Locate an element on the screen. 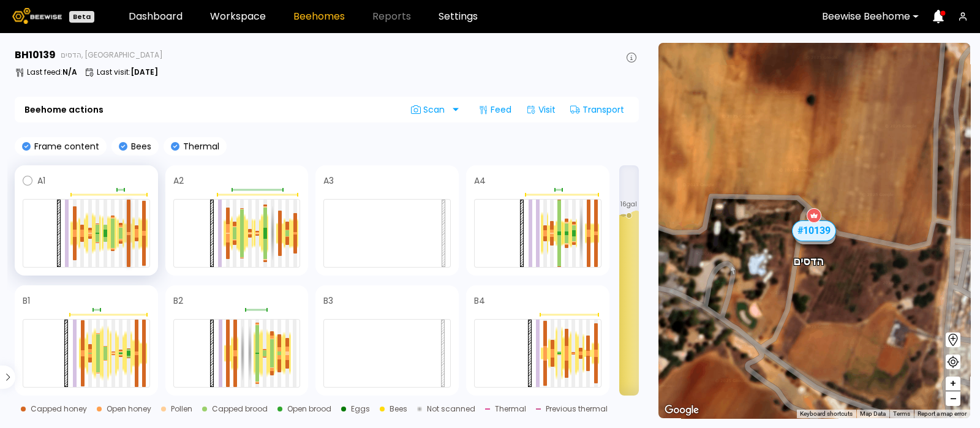 This screenshot has width=980, height=428. div: Open honey is located at coordinates (129, 409).